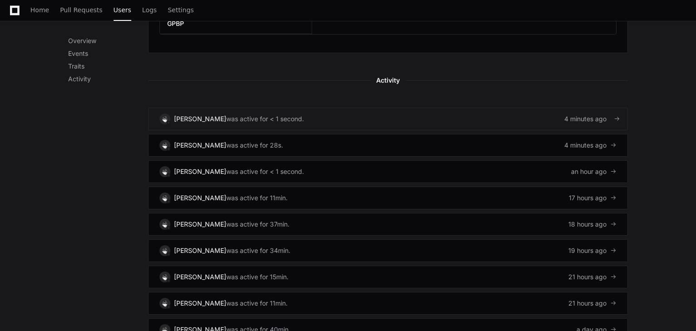 The width and height of the screenshot is (696, 331). Describe the element at coordinates (592, 224) in the screenshot. I see `div: 18 hours ago` at that location.